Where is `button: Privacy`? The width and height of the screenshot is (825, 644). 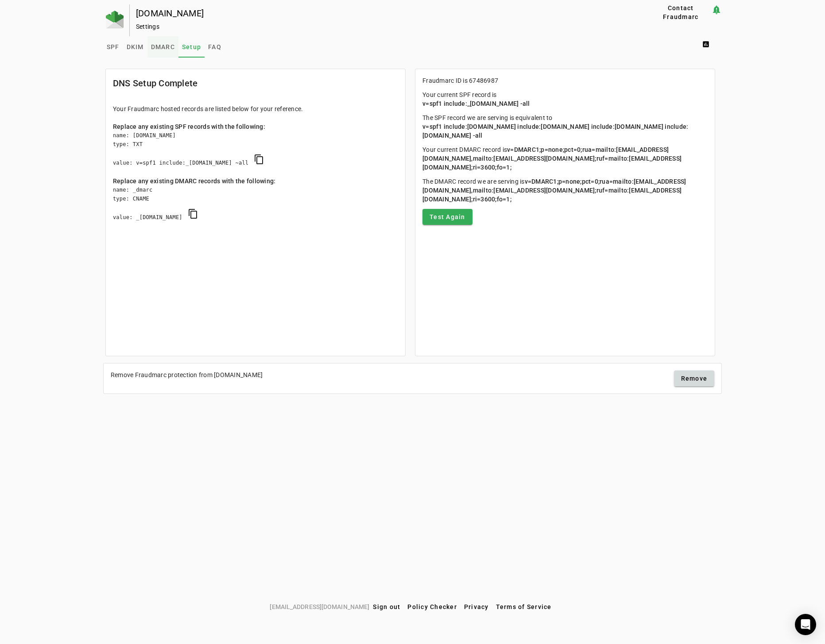
button: Privacy is located at coordinates (477, 607).